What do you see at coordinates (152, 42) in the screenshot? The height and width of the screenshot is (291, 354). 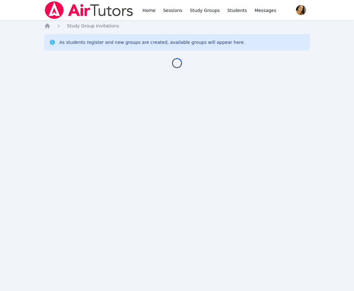 I see `div: As students register and new groups are created, available groups will appear here.` at bounding box center [152, 42].